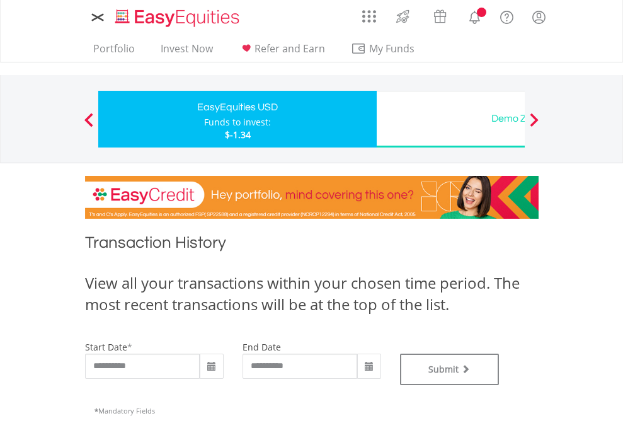 This screenshot has height=423, width=623. Describe the element at coordinates (312, 294) in the screenshot. I see `div: View all your transactions within your chosen time period. The most recent transactions will be a...` at that location.